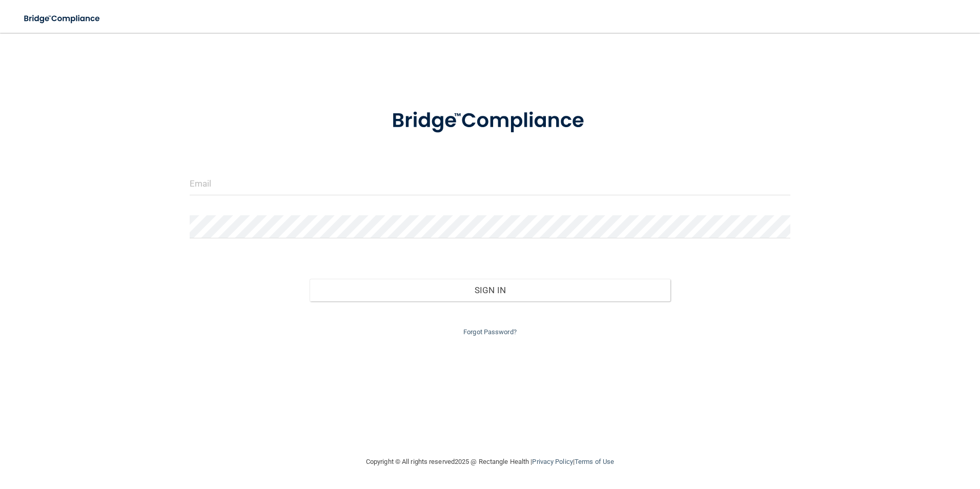  What do you see at coordinates (490, 290) in the screenshot?
I see `button: Sign In` at bounding box center [490, 290].